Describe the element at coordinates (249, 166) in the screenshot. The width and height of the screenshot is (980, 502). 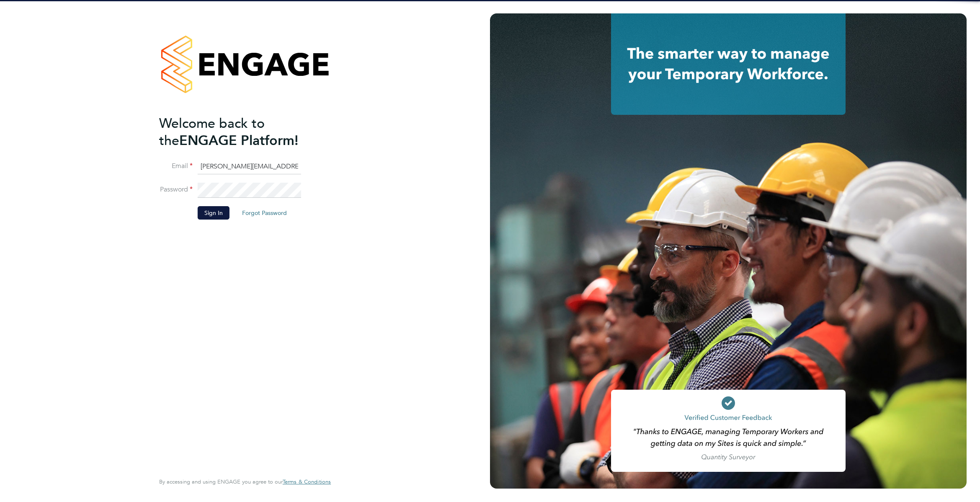
I see `input: Enter your work email...` at that location.